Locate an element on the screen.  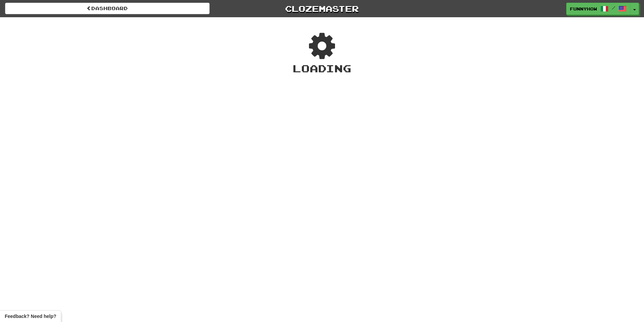
span: Open feedback widget is located at coordinates (30, 316).